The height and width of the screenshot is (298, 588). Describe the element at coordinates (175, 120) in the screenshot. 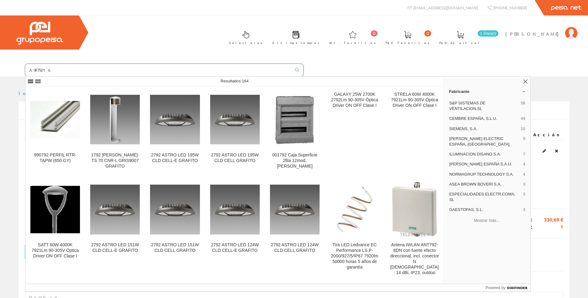

I see `img: 2792 ASTRO LED 195W CLD CELL-E GRAFITO` at that location.